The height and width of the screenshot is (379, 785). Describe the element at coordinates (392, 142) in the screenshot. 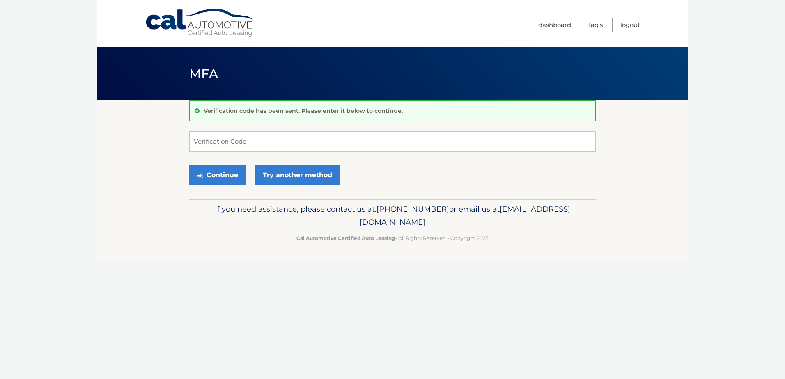

I see `input: Verification Code` at that location.